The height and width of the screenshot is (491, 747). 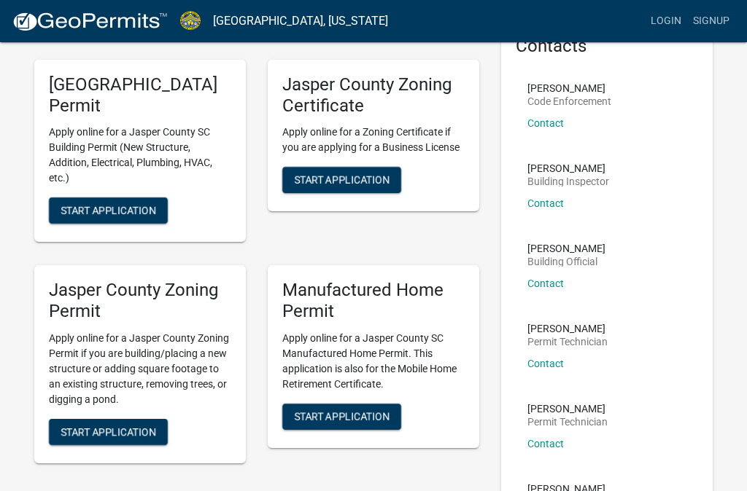 I want to click on a: Login, so click(x=666, y=21).